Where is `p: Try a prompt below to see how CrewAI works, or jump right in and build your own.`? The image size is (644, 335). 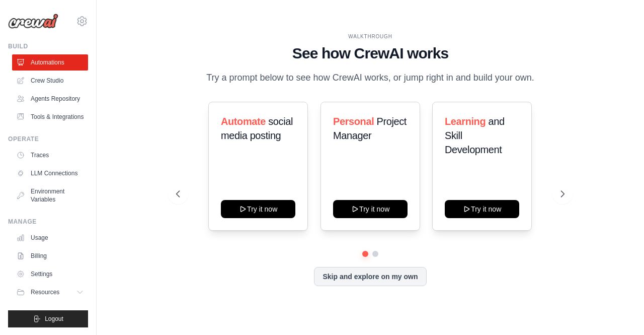 p: Try a prompt below to see how CrewAI works, or jump right in and build your own. is located at coordinates (370, 77).